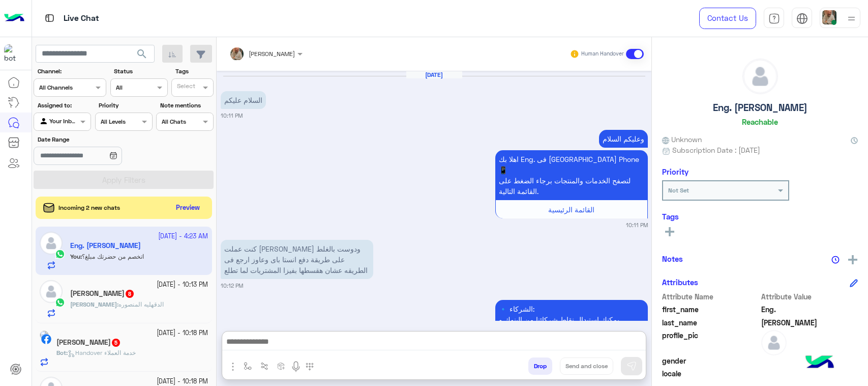 The width and height of the screenshot is (868, 386). What do you see at coordinates (586, 366) in the screenshot?
I see `button: Send and close` at bounding box center [586, 366].